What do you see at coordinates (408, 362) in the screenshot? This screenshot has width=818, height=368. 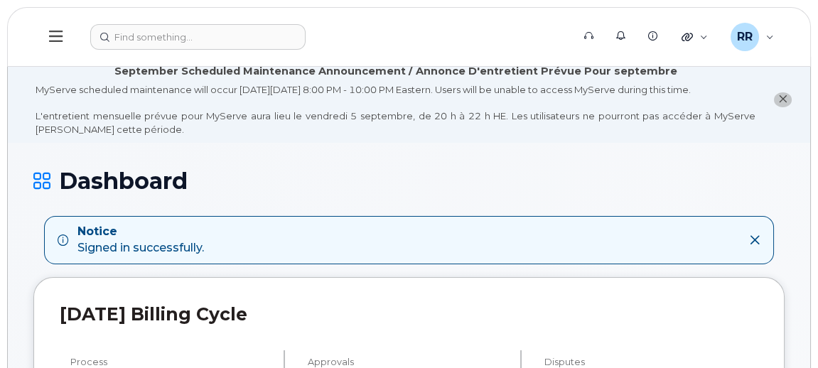 I see `h4: Approvals` at bounding box center [408, 362].